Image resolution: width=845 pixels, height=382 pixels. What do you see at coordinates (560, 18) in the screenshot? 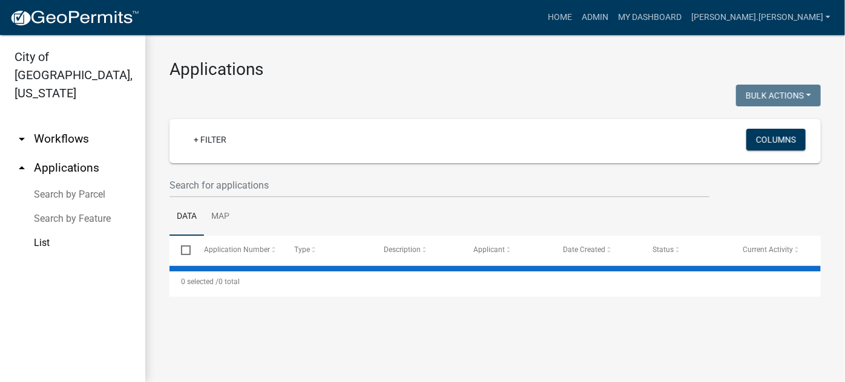
I see `a: Home` at bounding box center [560, 18].